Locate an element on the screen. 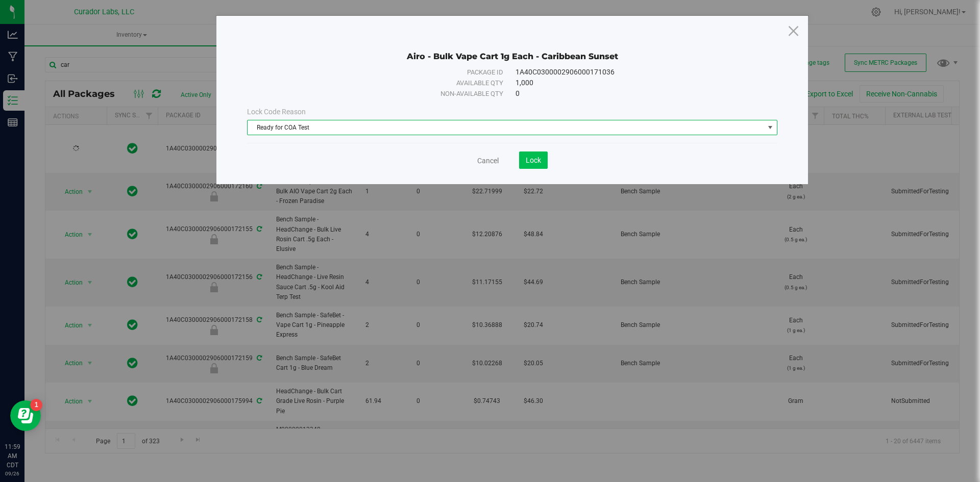 This screenshot has height=482, width=980. div: Airo - Bulk Vape Cart 1g Each - Caribbean Sunset is located at coordinates (512, 49).